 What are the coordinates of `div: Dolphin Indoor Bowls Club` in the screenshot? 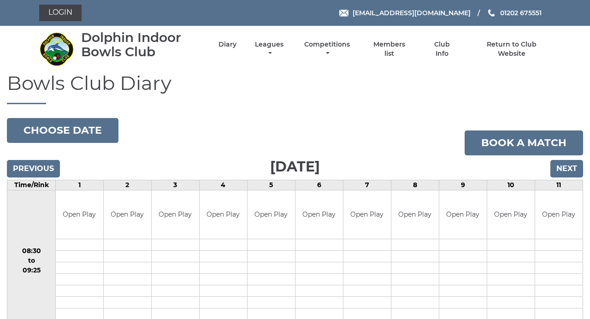 It's located at (142, 45).